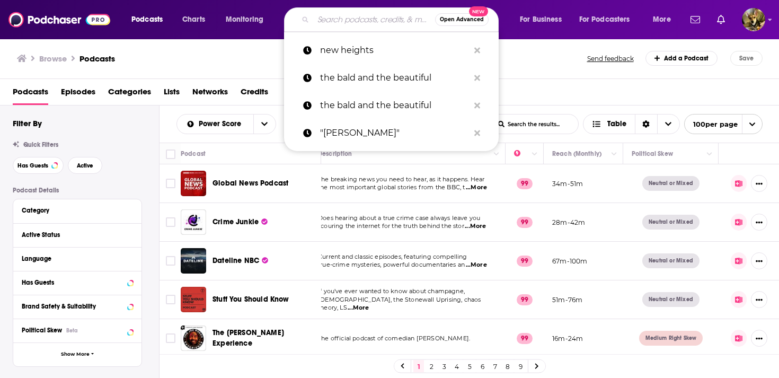 Image resolution: width=779 pixels, height=378 pixels. Describe the element at coordinates (235, 222) in the screenshot. I see `span: Crime Junkie` at that location.